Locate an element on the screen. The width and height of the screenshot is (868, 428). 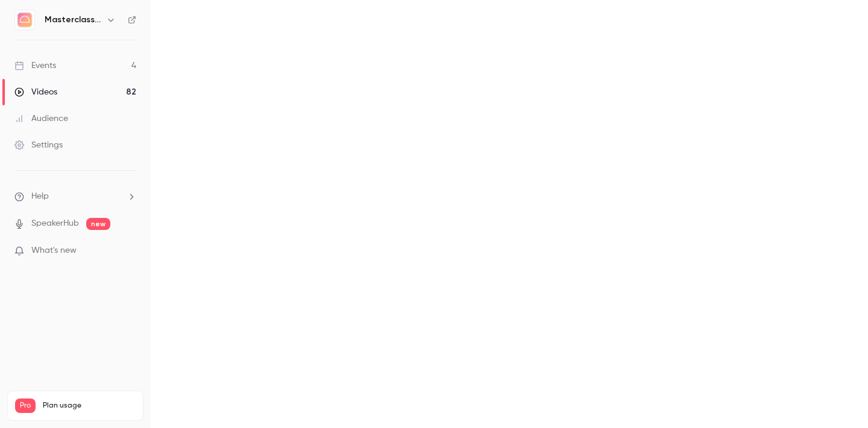
a: SpeakerHub is located at coordinates (55, 223).